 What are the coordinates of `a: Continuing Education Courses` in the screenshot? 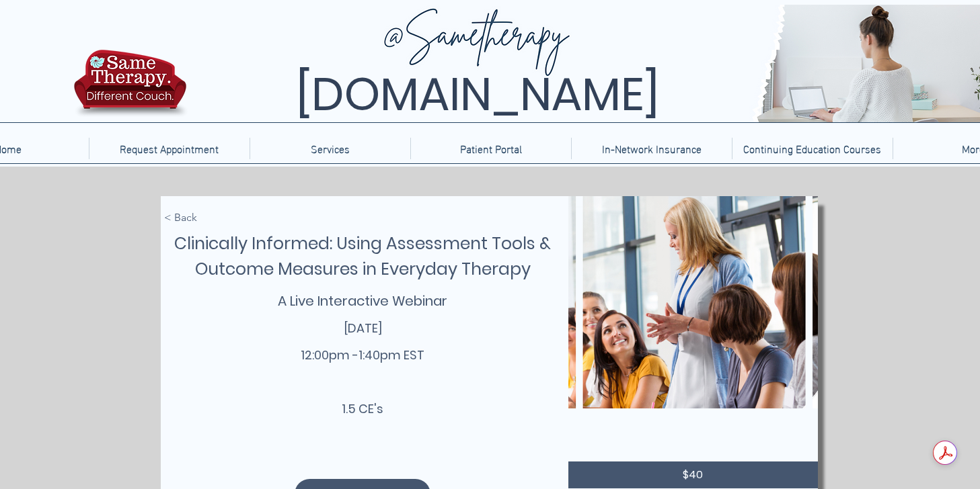 It's located at (812, 149).